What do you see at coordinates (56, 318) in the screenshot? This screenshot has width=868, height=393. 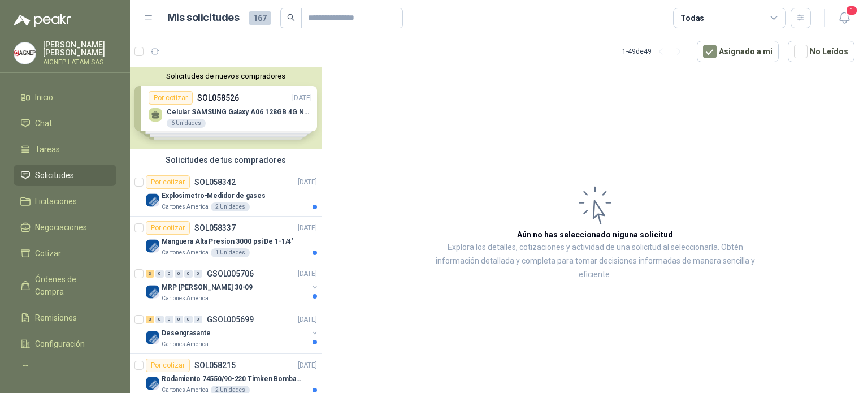 I see `span: Remisiones` at bounding box center [56, 318].